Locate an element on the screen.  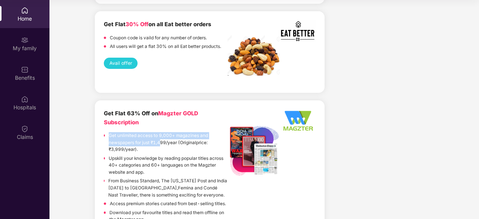
img: Screenshot%202022-11-17%20at%202.10.19%20PM.png is located at coordinates (298, 31).